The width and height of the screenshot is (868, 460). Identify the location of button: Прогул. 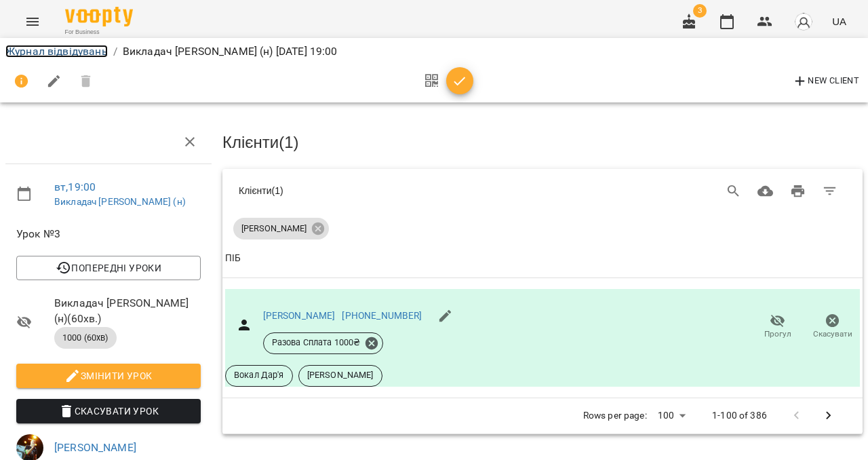
(777, 326).